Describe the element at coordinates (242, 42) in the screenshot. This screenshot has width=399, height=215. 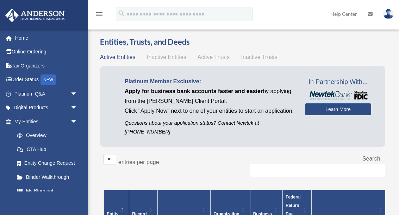
I see `h3: Entities, Trusts, and Deeds` at that location.